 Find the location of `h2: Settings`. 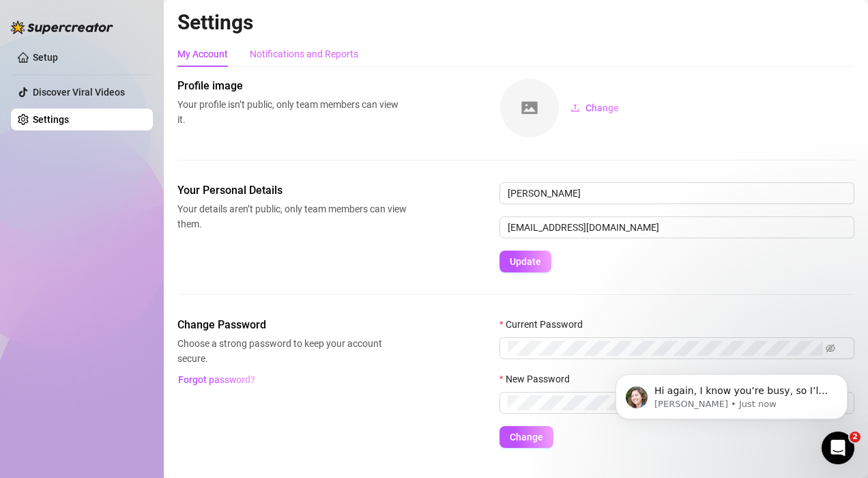

h2: Settings is located at coordinates (516, 23).